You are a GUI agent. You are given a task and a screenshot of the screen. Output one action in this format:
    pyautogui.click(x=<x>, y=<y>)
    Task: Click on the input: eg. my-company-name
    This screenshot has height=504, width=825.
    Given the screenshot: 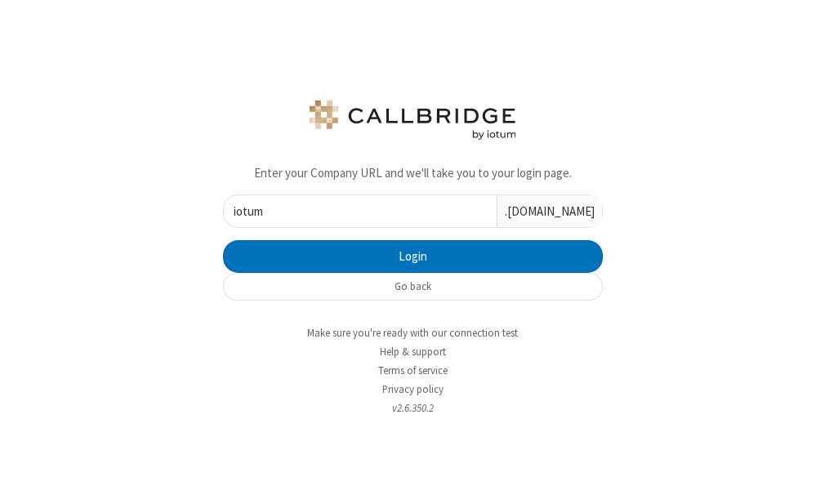 What is the action you would take?
    pyautogui.click(x=360, y=211)
    